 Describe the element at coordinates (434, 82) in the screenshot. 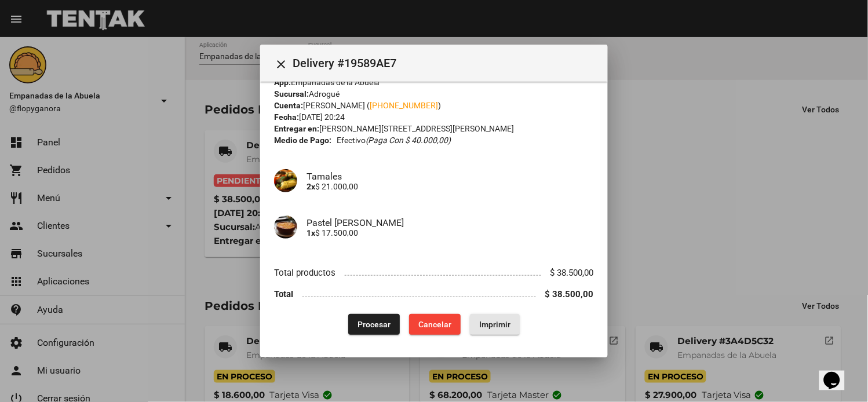

I see `div: Empanadas de la Abuela` at that location.